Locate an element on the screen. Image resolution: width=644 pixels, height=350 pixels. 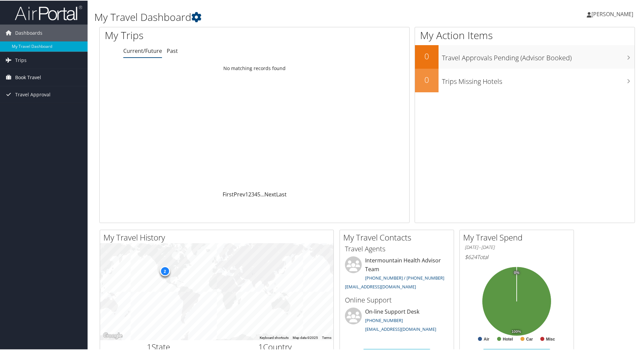
span: Trips is located at coordinates (21, 60).